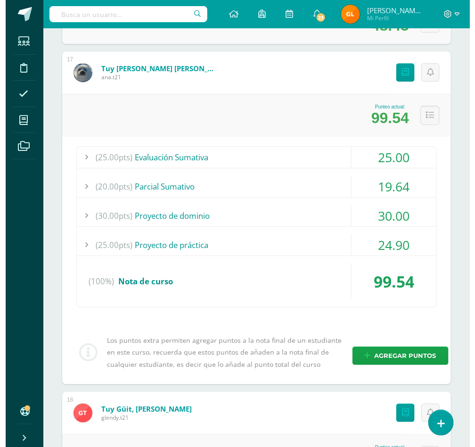  What do you see at coordinates (251, 245) in the screenshot?
I see `div: Proyecto de práctica` at bounding box center [251, 245].